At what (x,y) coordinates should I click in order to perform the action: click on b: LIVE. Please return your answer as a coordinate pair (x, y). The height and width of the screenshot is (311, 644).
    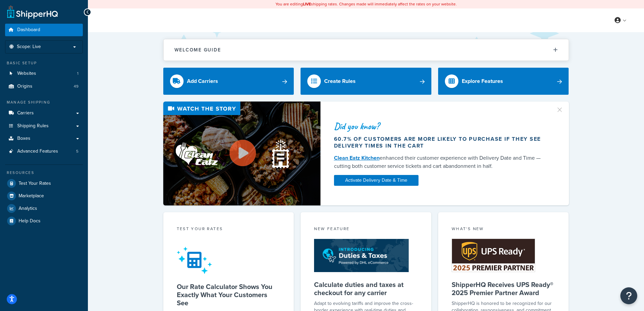
    Looking at the image, I should click on (307, 4).